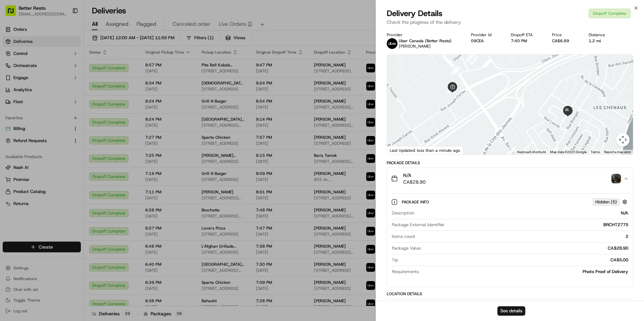 Image resolution: width=644 pixels, height=321 pixels. Describe the element at coordinates (406, 248) in the screenshot. I see `span: Package Value` at that location.